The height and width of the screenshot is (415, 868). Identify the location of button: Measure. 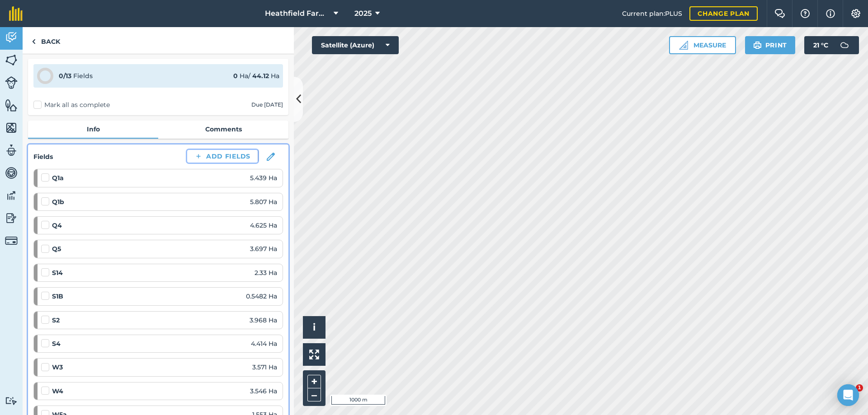
(703, 45).